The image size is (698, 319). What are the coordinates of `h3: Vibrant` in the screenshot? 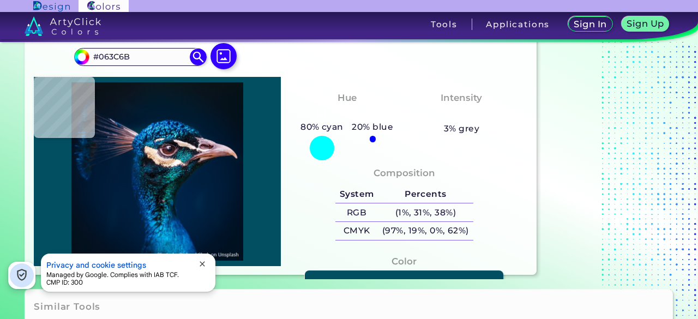 It's located at (461, 113).